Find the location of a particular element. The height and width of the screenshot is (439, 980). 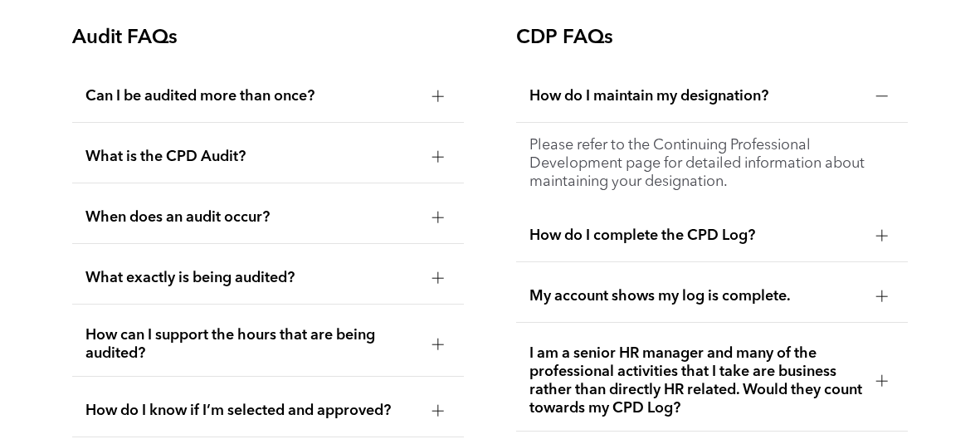

span: My account shows my log is complete. is located at coordinates (697, 296).